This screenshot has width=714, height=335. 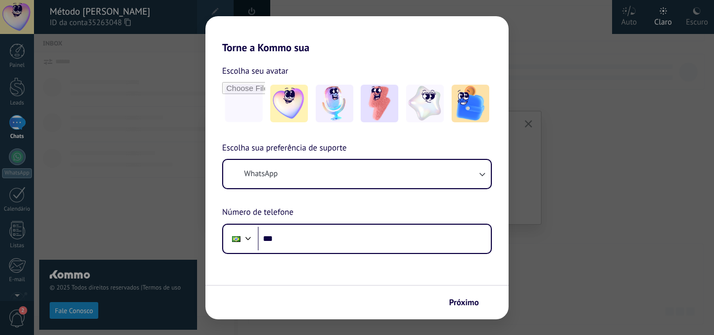 What do you see at coordinates (255, 71) in the screenshot?
I see `span: Escolha seu avatar` at bounding box center [255, 71].